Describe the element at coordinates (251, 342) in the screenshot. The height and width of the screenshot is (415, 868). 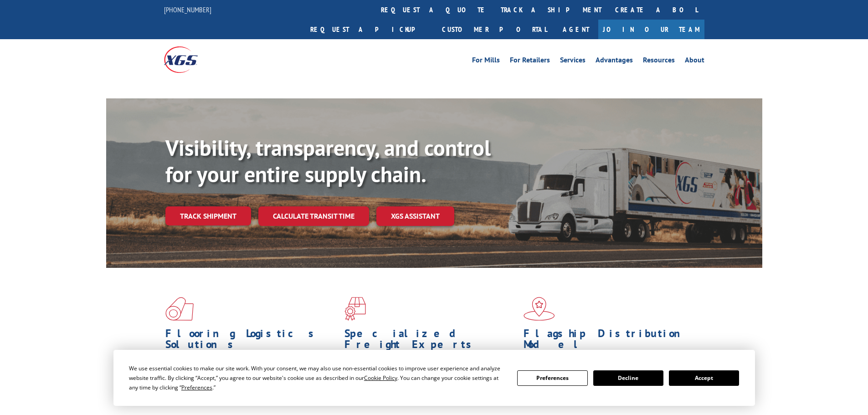
I see `h1: Flooring Logistics Solutions` at that location.